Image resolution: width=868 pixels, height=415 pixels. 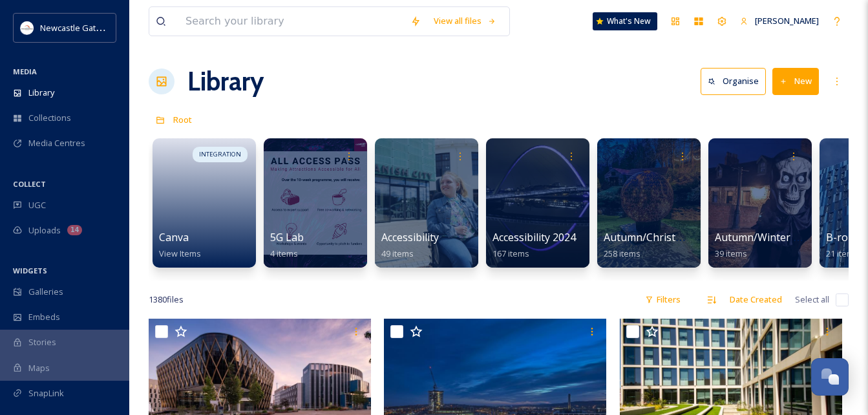 I want to click on h1: Library, so click(x=226, y=82).